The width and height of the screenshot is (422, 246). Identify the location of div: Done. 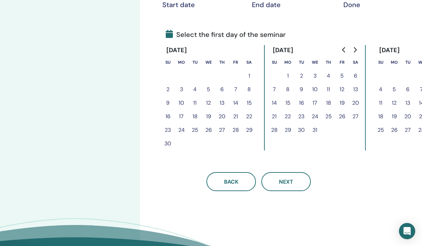
(352, 5).